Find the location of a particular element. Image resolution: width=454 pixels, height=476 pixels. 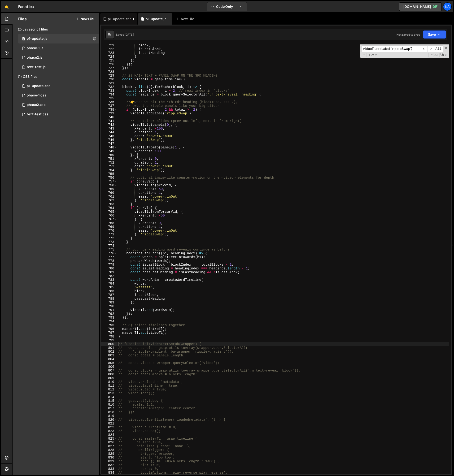

div: Ka is located at coordinates (447, 7).